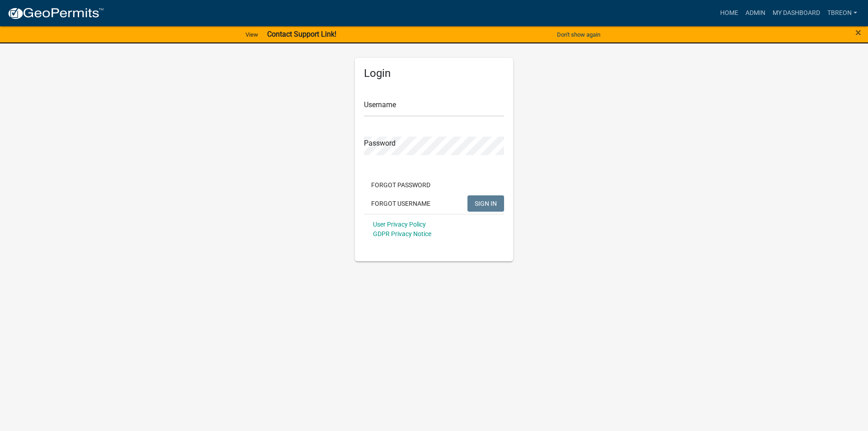 The height and width of the screenshot is (431, 868). I want to click on a: User Privacy Policy, so click(399, 224).